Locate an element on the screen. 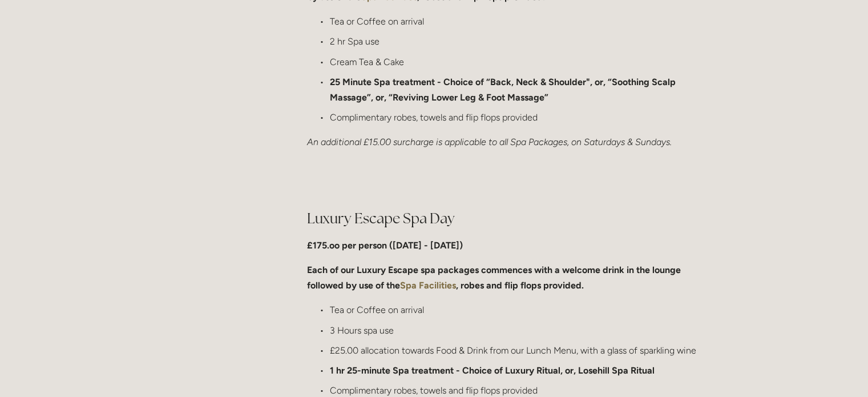 The height and width of the screenshot is (397, 868). h2: Luxury Escape Spa Day is located at coordinates (507, 218).